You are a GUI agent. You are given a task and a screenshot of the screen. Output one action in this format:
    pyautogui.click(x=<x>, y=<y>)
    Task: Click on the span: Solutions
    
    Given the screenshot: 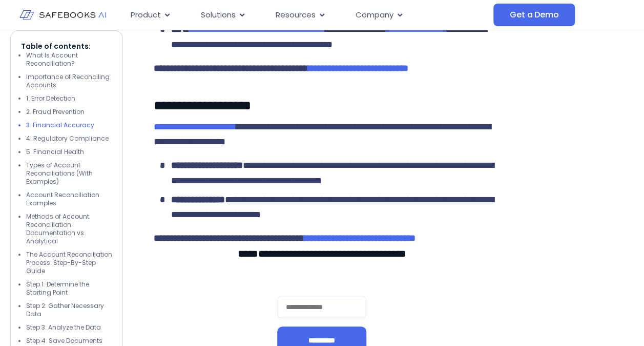 What is the action you would take?
    pyautogui.click(x=218, y=15)
    